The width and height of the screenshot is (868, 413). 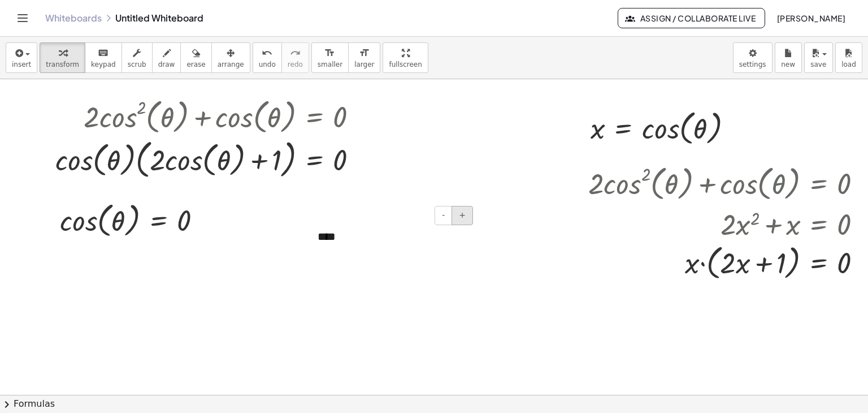 I want to click on span: fullscreen, so click(x=405, y=65).